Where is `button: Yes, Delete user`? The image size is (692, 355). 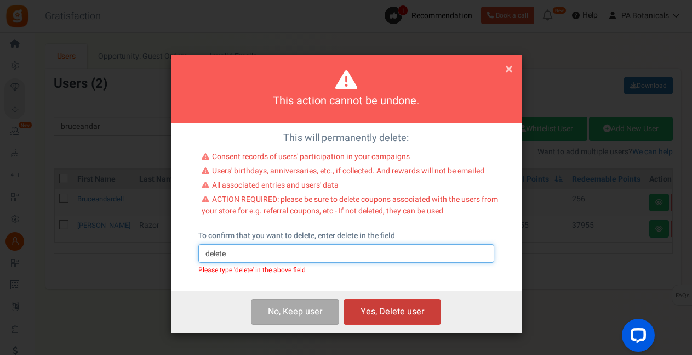
button: Yes, Delete user is located at coordinates (392, 311).